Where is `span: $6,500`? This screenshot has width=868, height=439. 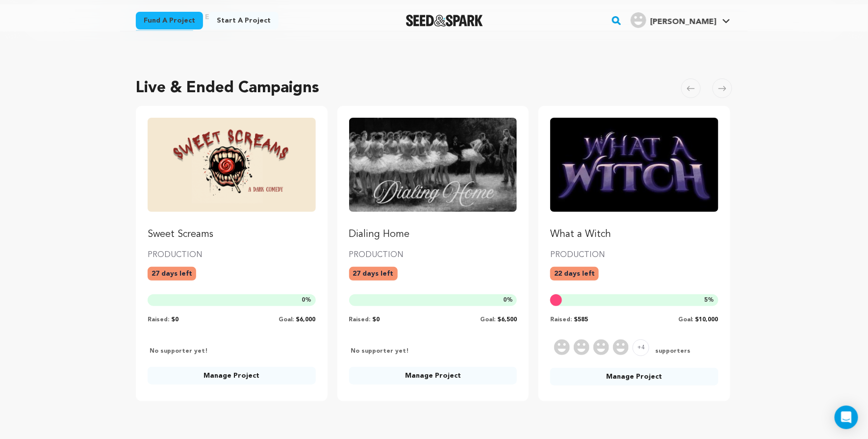
span: $6,500 is located at coordinates (507, 320).